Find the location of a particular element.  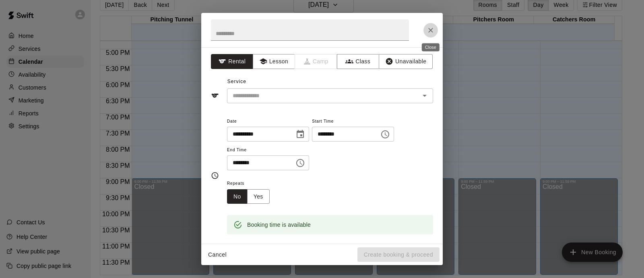

button: Cancel is located at coordinates (217, 254).